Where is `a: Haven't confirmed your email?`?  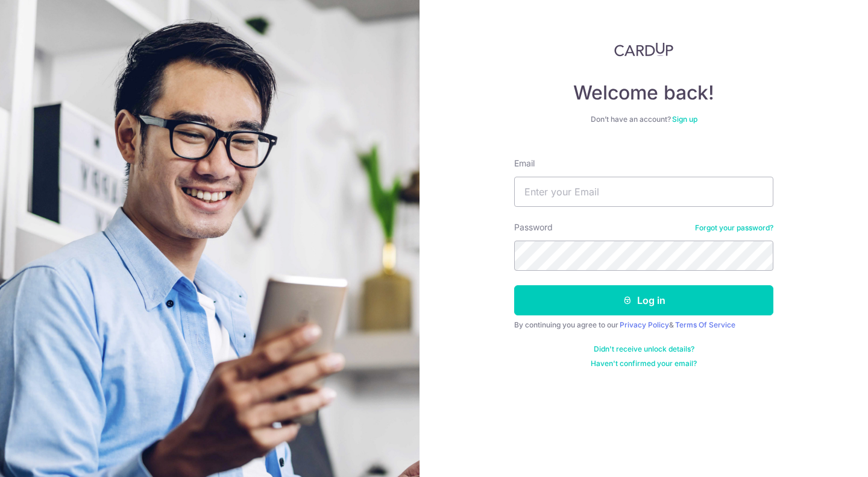
a: Haven't confirmed your email? is located at coordinates (644, 364).